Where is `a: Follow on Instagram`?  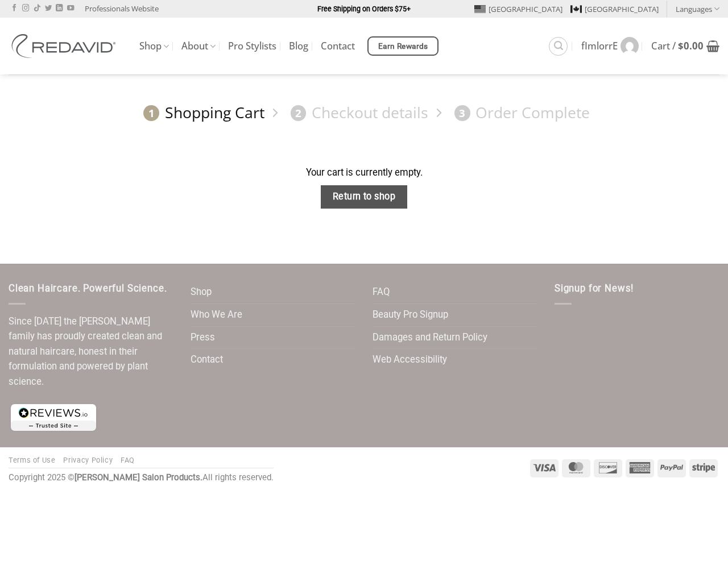
a: Follow on Instagram is located at coordinates (25, 8).